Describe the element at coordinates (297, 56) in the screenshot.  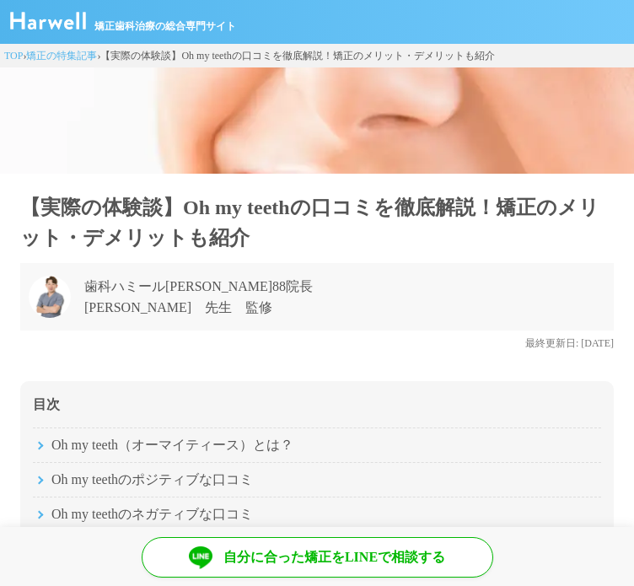
I see `span: 【実際の体験談】Oh my teethの口コミを徹底解説！矯正のメリット・デメリットも紹介` at that location.